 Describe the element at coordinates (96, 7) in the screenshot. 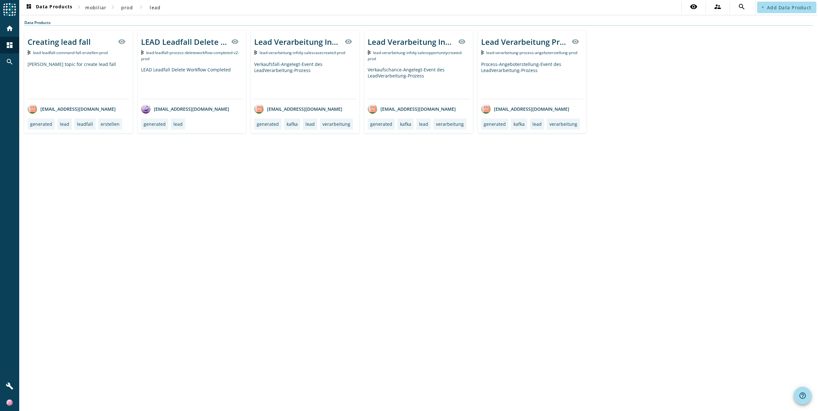

I see `button: mobiliar` at that location.